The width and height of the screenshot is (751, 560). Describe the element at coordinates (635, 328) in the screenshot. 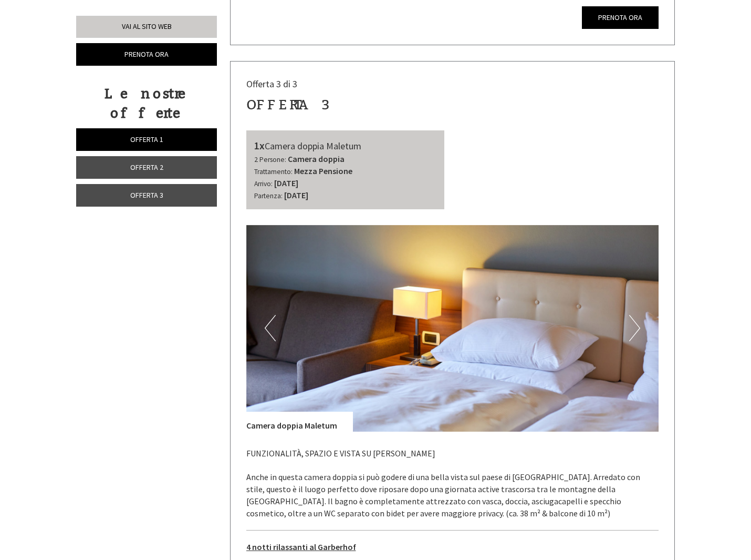

I see `button: Next` at that location.